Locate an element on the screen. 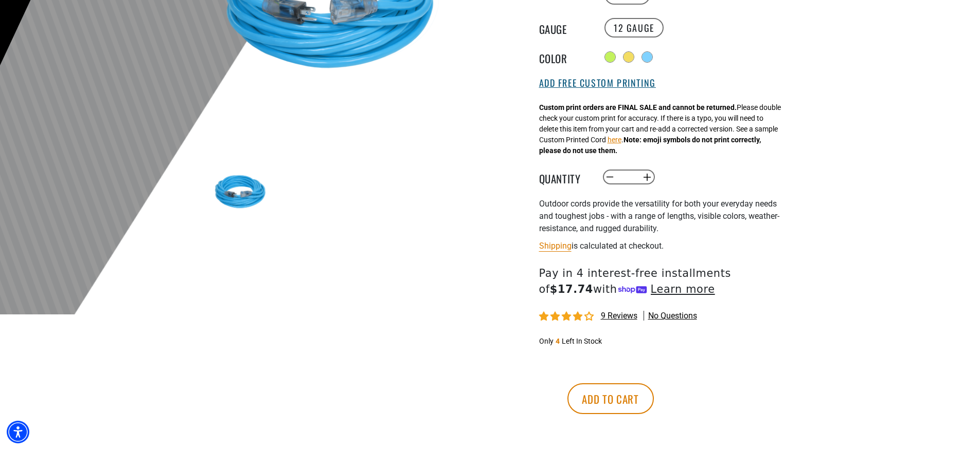 The width and height of the screenshot is (980, 450). button: Add Free Custom Printing is located at coordinates (597, 83).